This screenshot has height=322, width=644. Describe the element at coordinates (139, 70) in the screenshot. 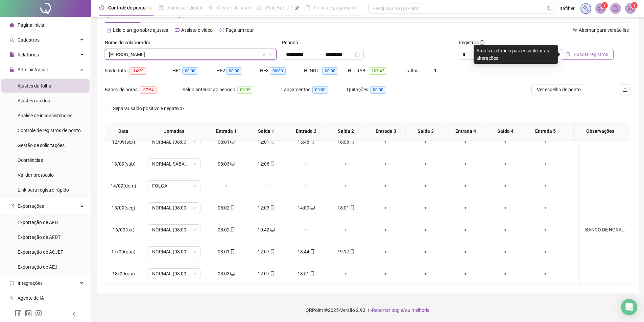

I see `div: Saldo total:` at that location.